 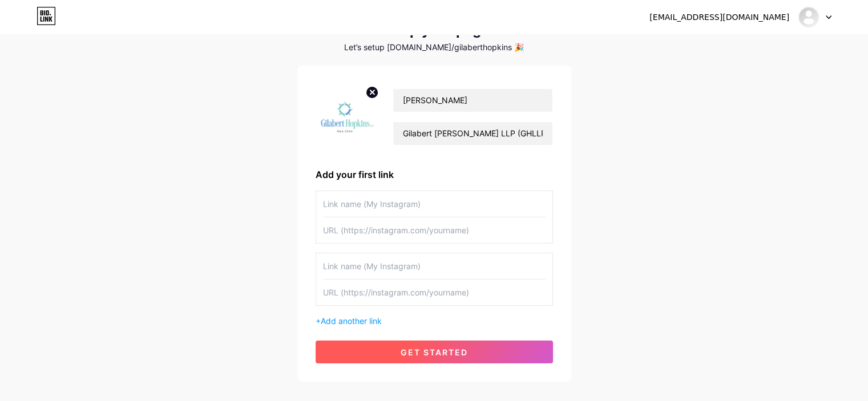 I want to click on img: gilaberthopkins, so click(x=808, y=17).